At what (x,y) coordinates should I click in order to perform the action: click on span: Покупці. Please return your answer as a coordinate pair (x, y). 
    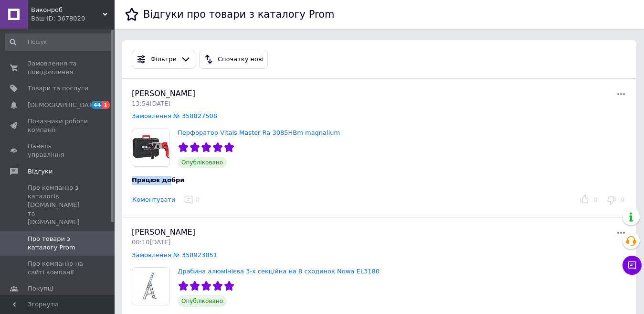
    Looking at the image, I should click on (41, 288).